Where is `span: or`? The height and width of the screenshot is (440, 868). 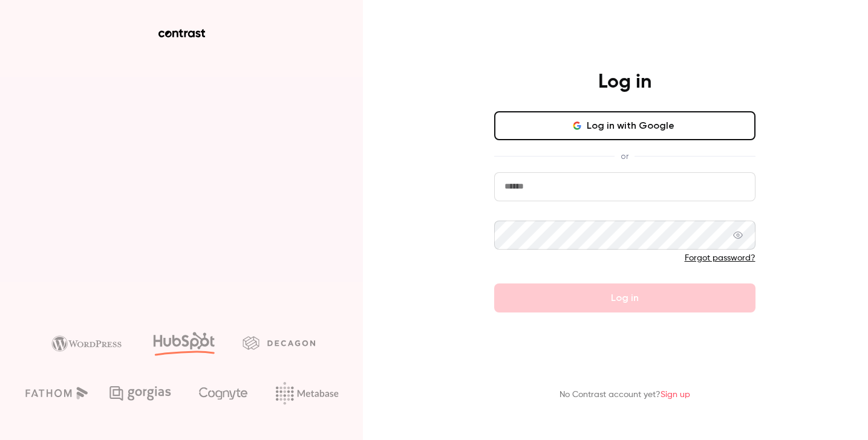 span: or is located at coordinates (625, 156).